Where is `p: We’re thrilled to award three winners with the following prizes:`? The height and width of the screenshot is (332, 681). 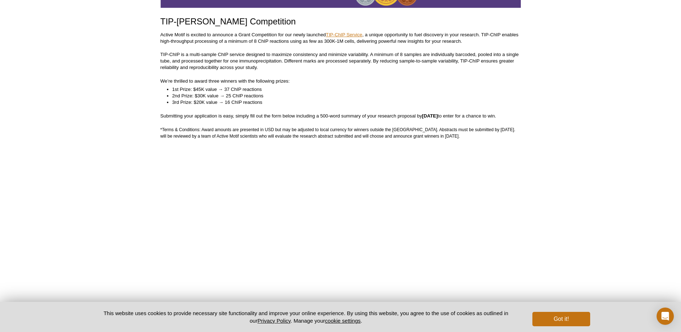 p: We’re thrilled to award three winners with the following prizes: is located at coordinates (340, 81).